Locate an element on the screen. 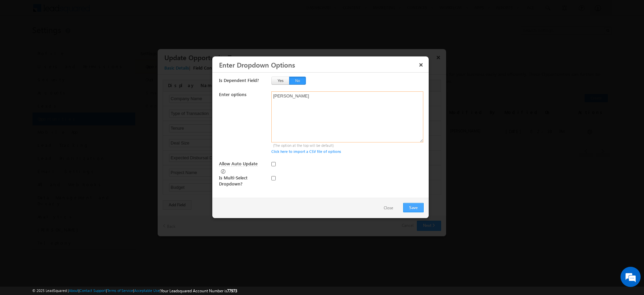 The width and height of the screenshot is (644, 295). span: © 2025 LeadSquared | | | | | is located at coordinates (134, 291).